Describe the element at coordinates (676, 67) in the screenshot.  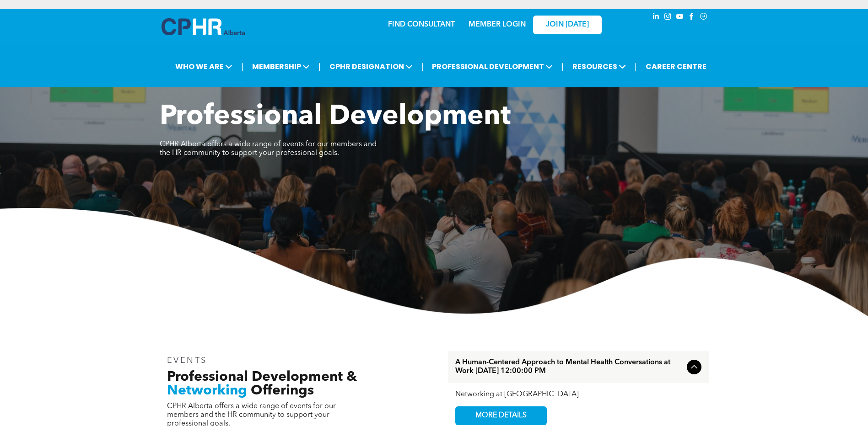
I see `a: CAREER CENTRE` at that location.